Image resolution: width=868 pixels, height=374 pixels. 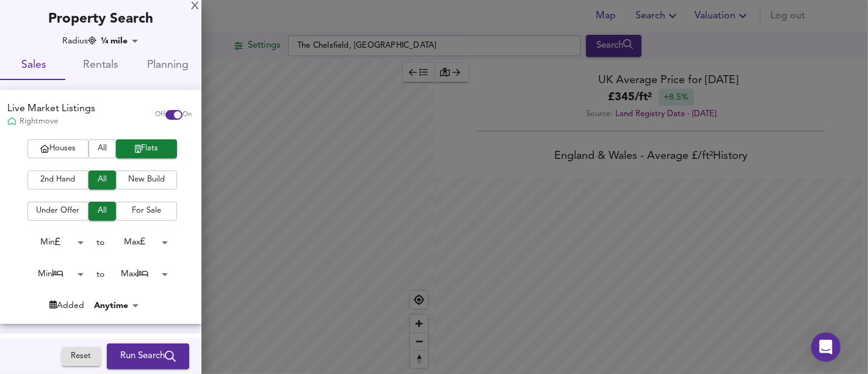 I want to click on div: Live Market Listings, so click(x=51, y=108).